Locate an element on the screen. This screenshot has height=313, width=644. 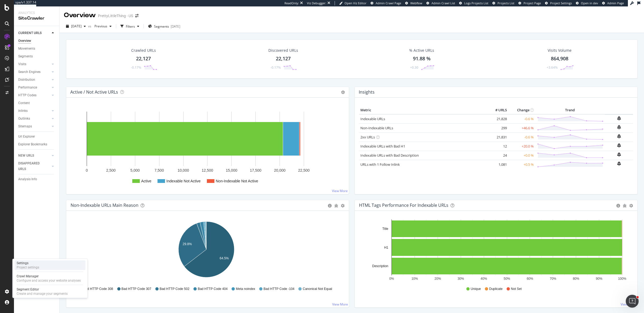
a: 2xx URLs is located at coordinates (368, 137).